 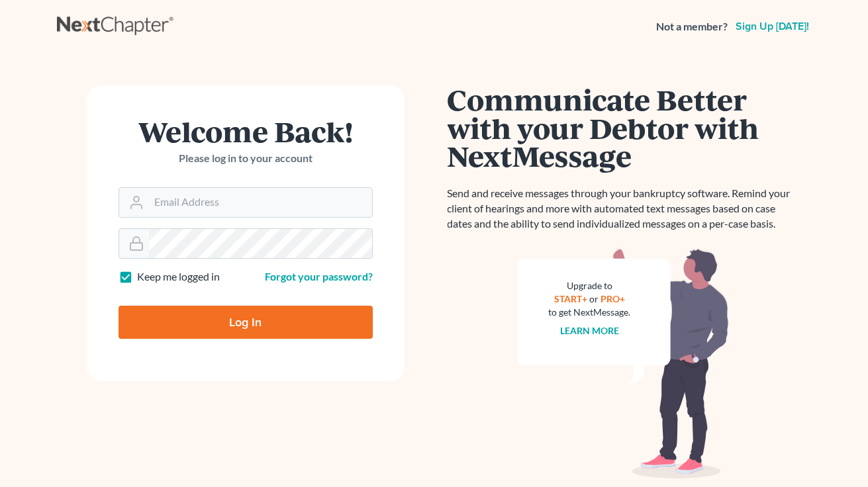 I want to click on span: or, so click(x=594, y=298).